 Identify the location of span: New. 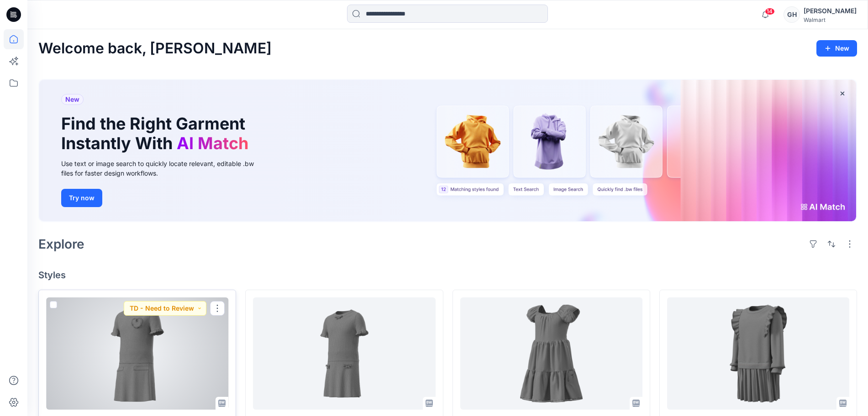
(72, 99).